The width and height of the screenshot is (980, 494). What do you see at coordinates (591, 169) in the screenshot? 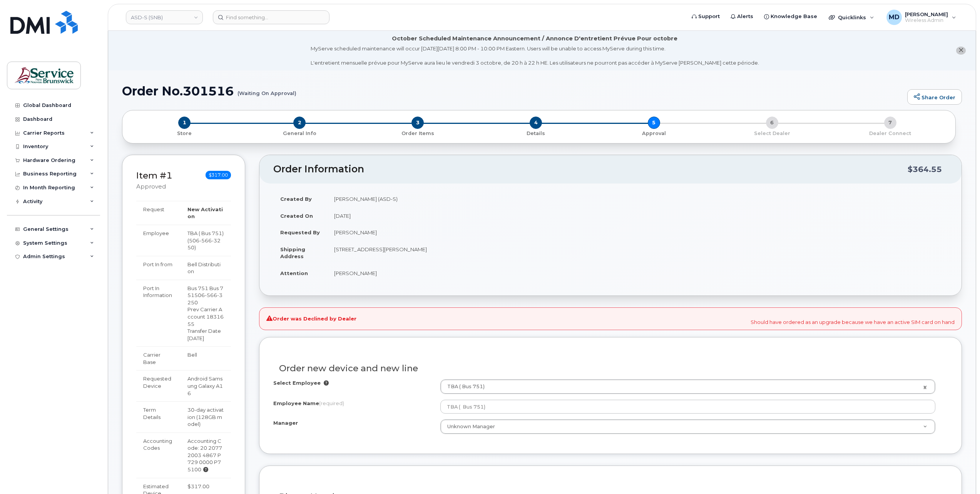
I see `h2: Order Information` at bounding box center [591, 169].